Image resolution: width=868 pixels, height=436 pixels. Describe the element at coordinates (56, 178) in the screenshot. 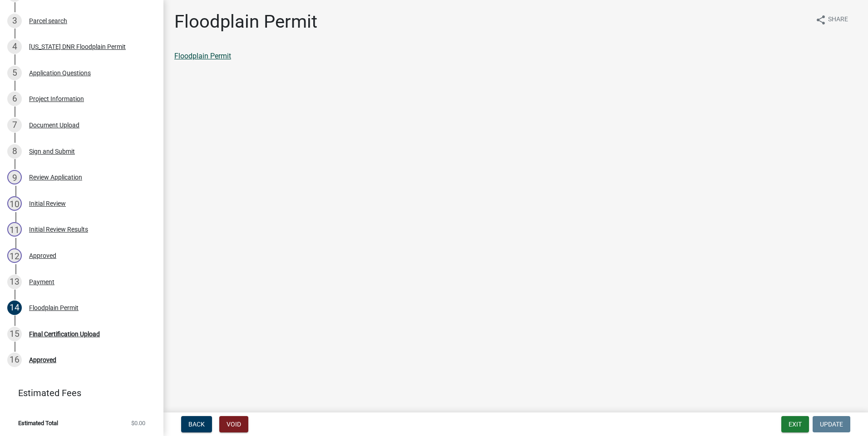

I see `div: Review Application` at that location.